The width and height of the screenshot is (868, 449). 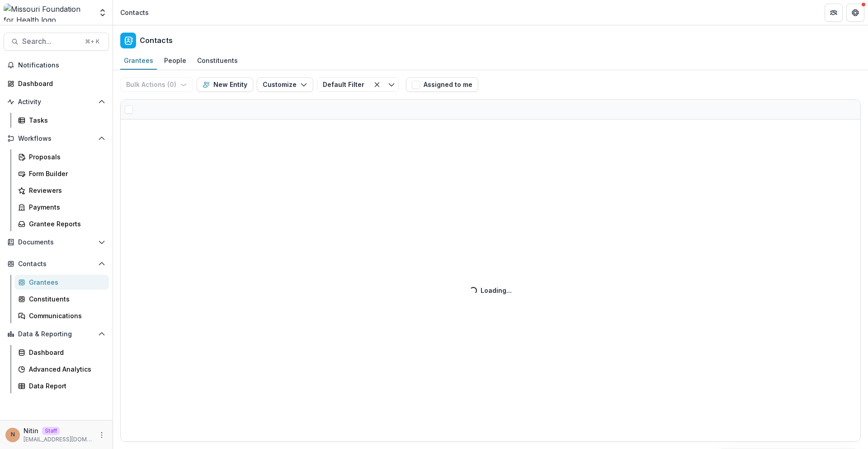 What do you see at coordinates (61, 65) in the screenshot?
I see `span: Notifications` at bounding box center [61, 65].